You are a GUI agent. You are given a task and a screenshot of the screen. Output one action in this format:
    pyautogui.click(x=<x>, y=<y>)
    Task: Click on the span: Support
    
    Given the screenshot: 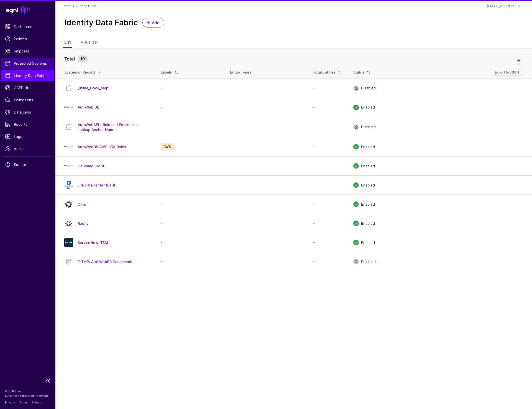 What is the action you would take?
    pyautogui.click(x=28, y=165)
    